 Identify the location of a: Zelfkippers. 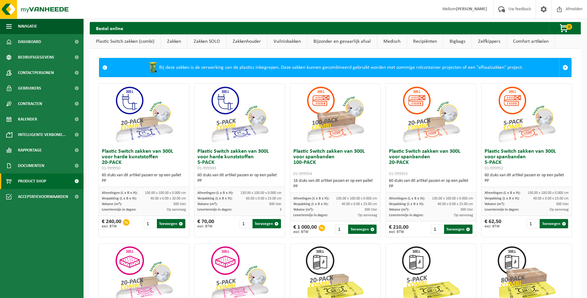
(490, 41).